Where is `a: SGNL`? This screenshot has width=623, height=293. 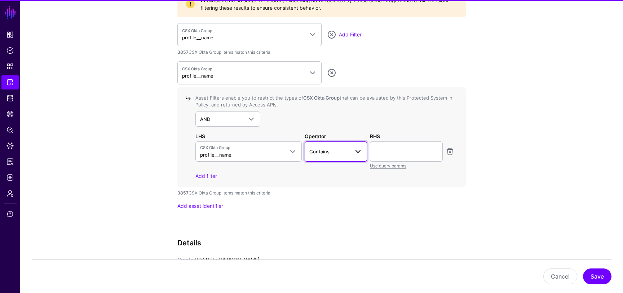
a: SGNL is located at coordinates (10, 12).